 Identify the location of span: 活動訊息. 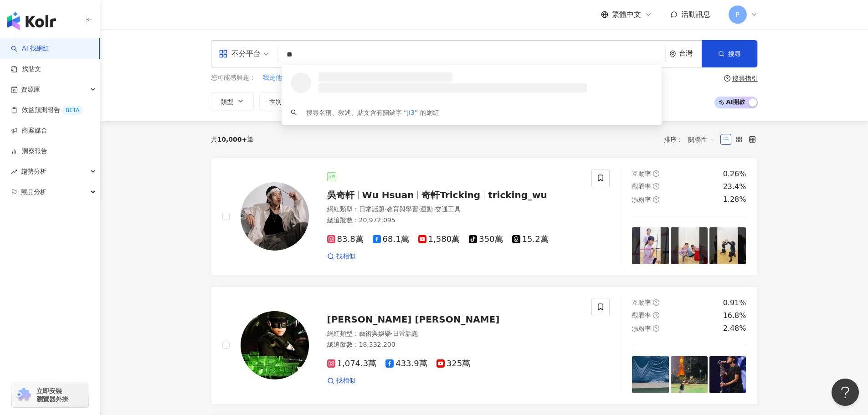
(696, 14).